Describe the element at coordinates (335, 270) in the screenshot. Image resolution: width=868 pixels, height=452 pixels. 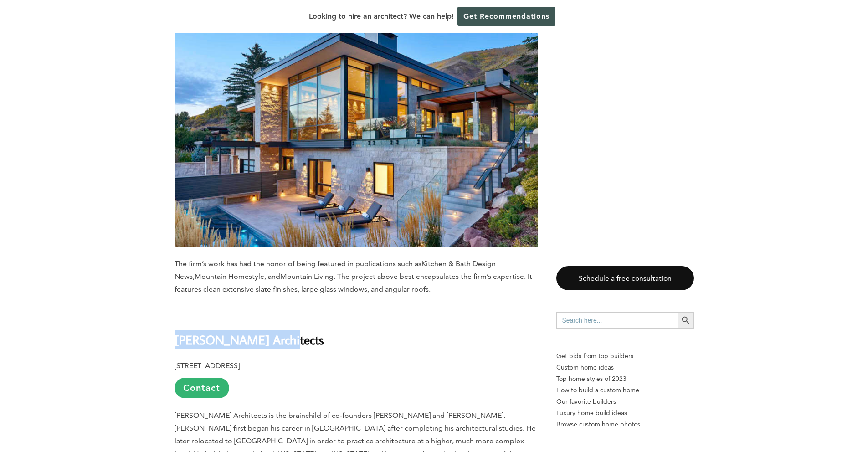
I see `span: Kitchen & Bath Design News` at that location.